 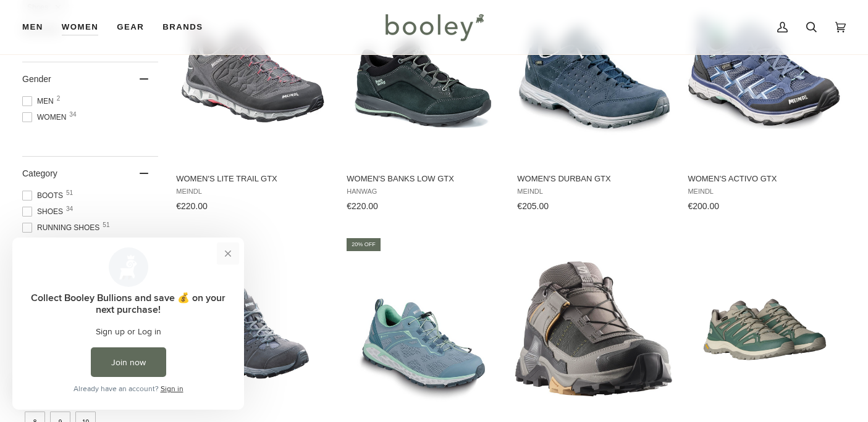 I want to click on button: Close prompt, so click(x=215, y=16).